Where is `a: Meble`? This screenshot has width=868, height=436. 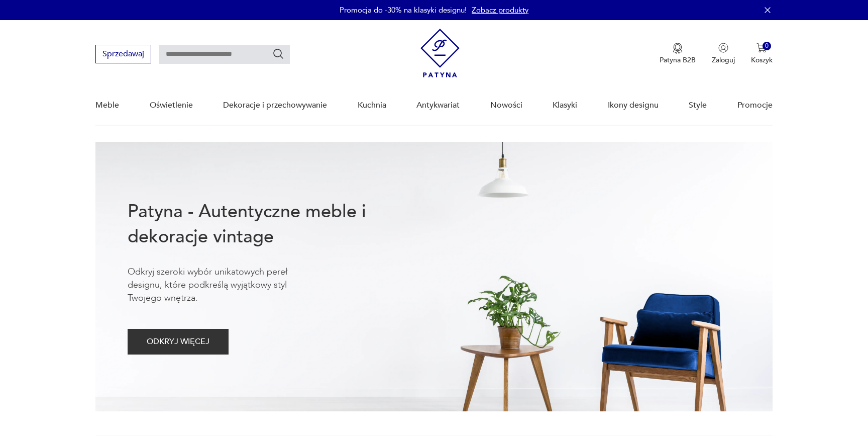 a: Meble is located at coordinates (107, 105).